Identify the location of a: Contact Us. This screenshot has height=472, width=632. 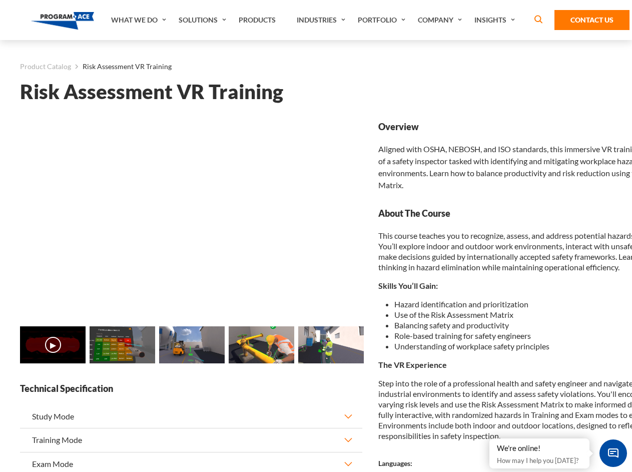
(592, 20).